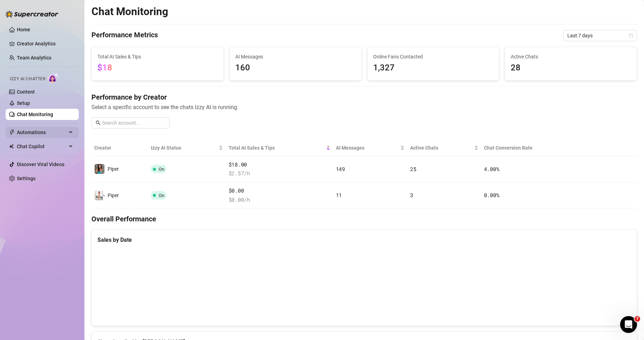  Describe the element at coordinates (42, 132) in the screenshot. I see `span: Automations` at that location.